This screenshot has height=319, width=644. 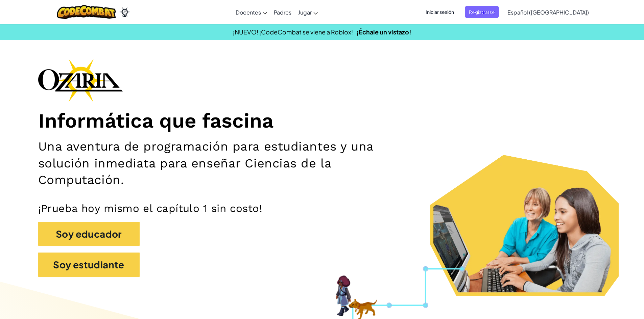 What do you see at coordinates (322, 121) in the screenshot?
I see `h1: Informática que fascina` at bounding box center [322, 121].